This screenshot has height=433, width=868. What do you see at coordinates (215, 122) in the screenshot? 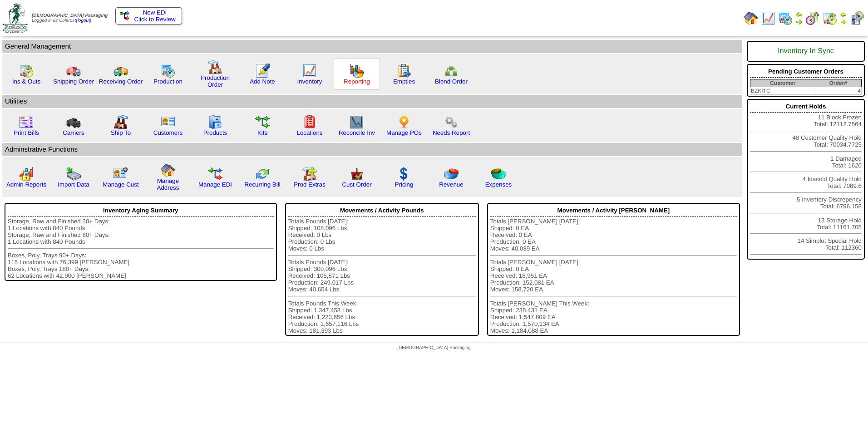
I see `img: cabinet.gif` at bounding box center [215, 122].